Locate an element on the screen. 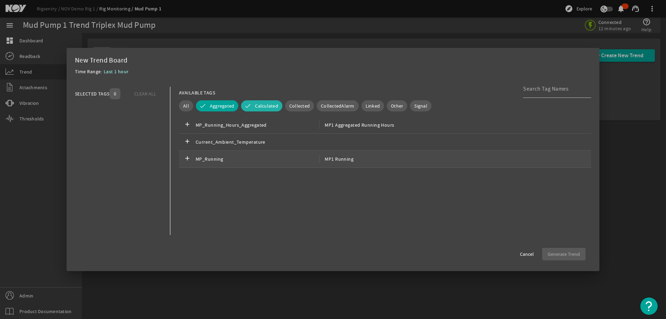 The image size is (666, 319). span: MP_Running is located at coordinates (258, 159).